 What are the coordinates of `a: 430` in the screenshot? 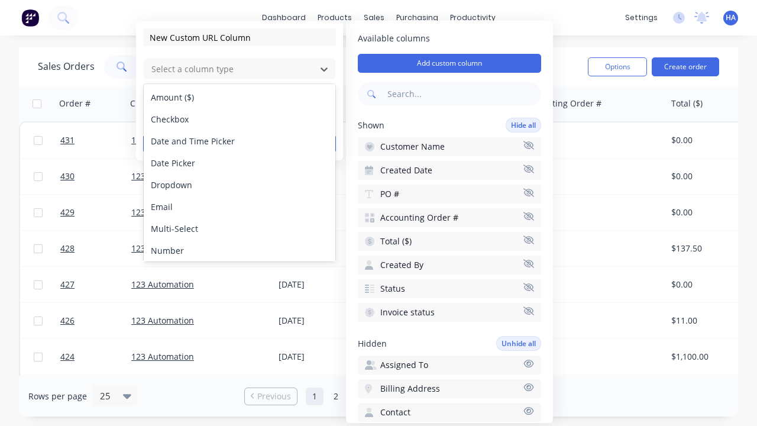 It's located at (96, 176).